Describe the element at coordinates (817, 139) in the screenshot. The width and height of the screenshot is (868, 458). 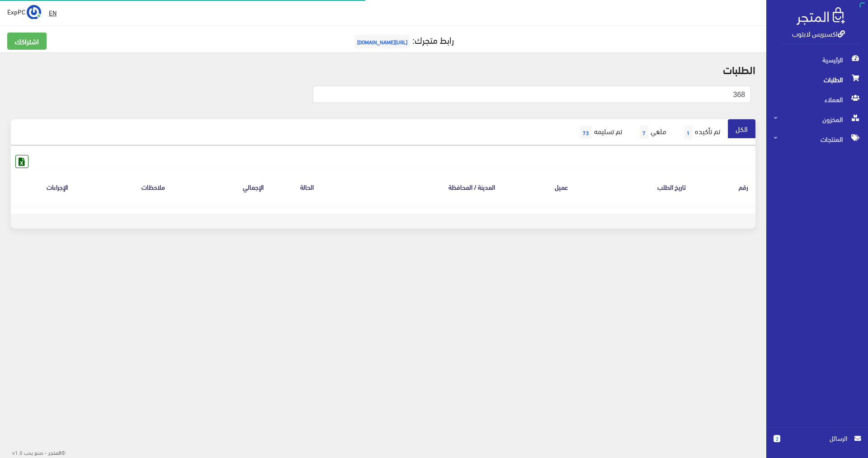
I see `span: المنتجات` at that location.